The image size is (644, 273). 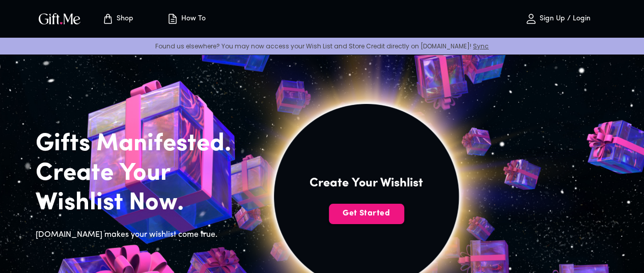 What do you see at coordinates (564, 19) in the screenshot?
I see `p: Sign Up / Login` at bounding box center [564, 19].